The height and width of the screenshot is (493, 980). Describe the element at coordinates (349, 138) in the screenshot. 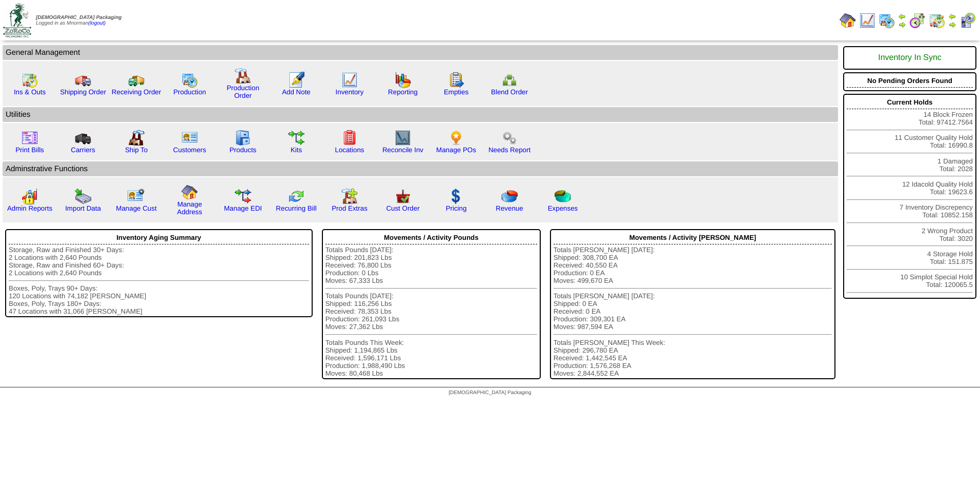

I see `img: locations.gif` at that location.